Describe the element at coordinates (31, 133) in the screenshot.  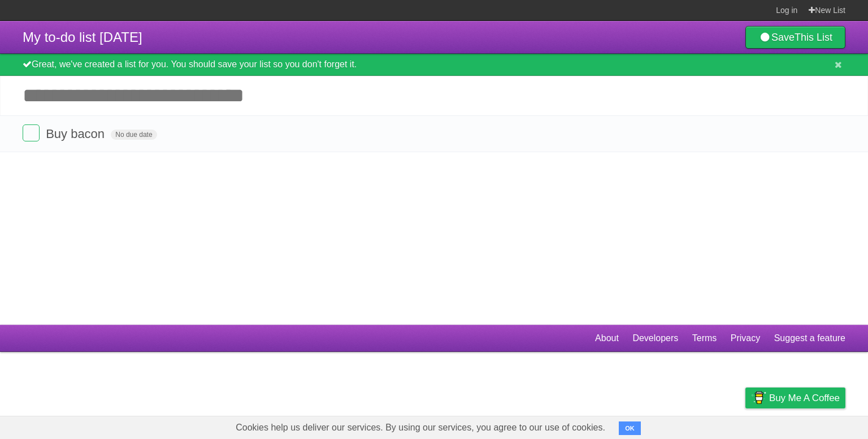
I see `label: Done` at that location.